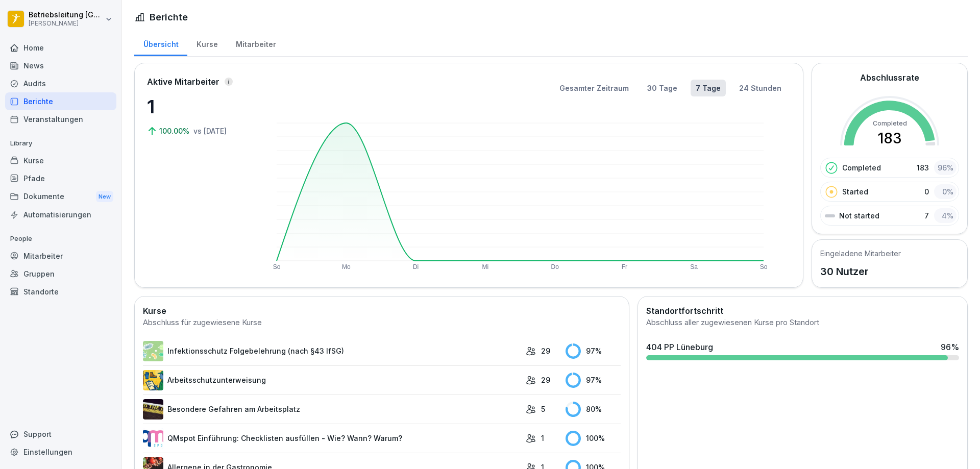  I want to click on p: 30 Nutzer, so click(861, 272).